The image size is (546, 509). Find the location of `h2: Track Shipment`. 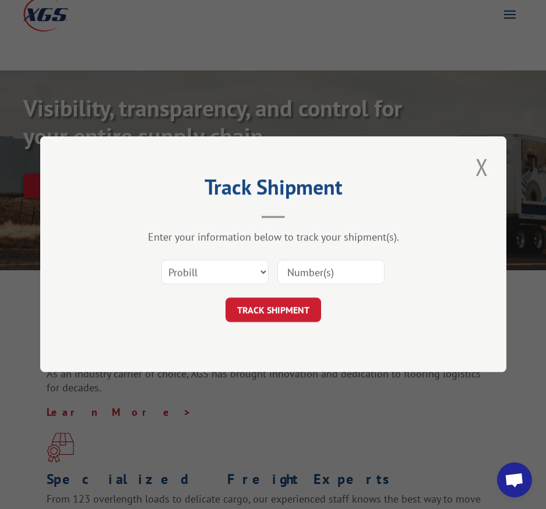

h2: Track Shipment is located at coordinates (273, 190).